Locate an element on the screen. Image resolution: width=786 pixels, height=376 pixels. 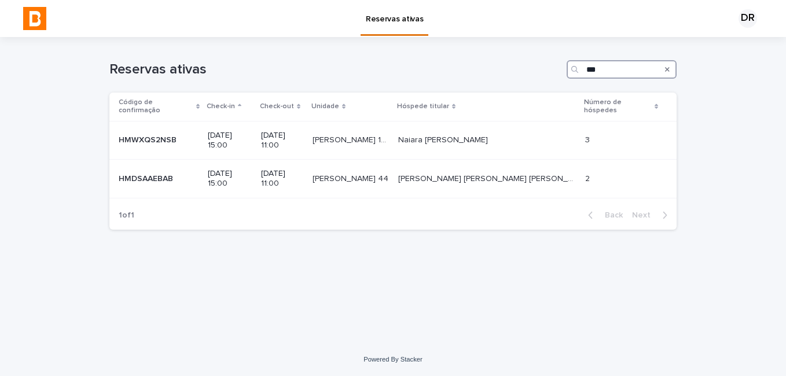
div: DR is located at coordinates (748, 19).